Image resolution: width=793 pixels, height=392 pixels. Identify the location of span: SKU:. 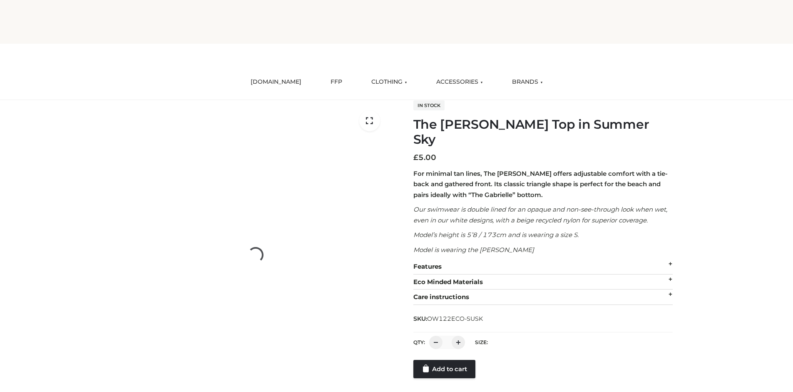
(449, 319).